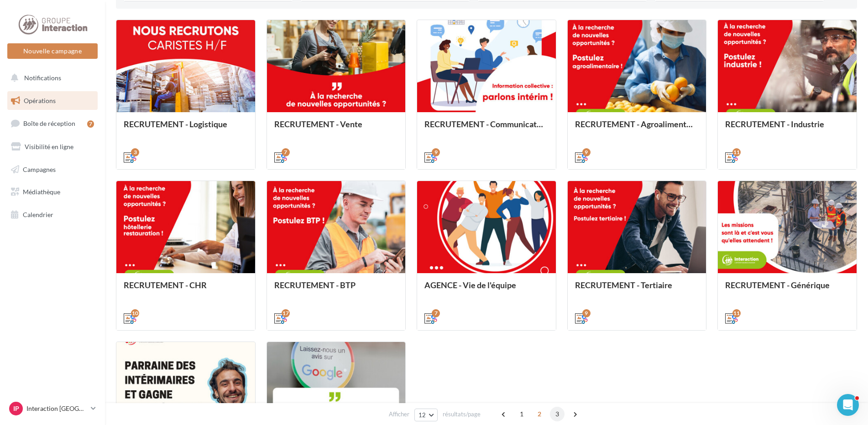  Describe the element at coordinates (462, 414) in the screenshot. I see `span: résultats/page` at that location.